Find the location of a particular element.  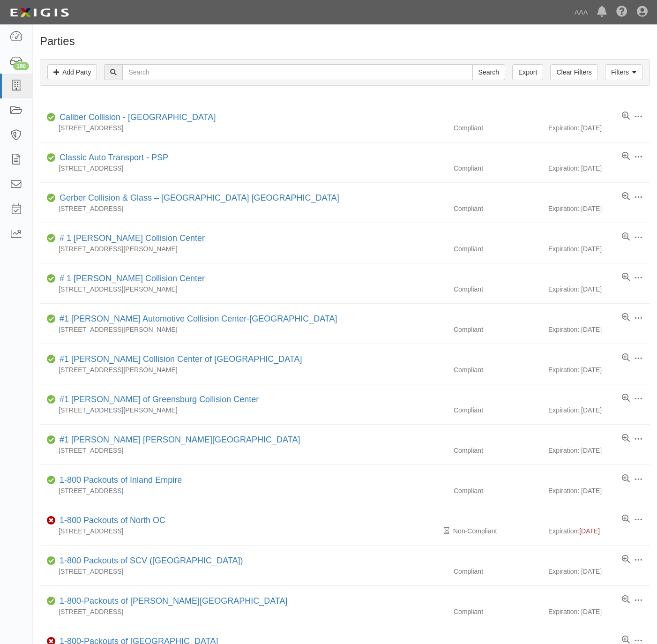

div: 1-800 Packouts of Inland Empire is located at coordinates (119, 481).